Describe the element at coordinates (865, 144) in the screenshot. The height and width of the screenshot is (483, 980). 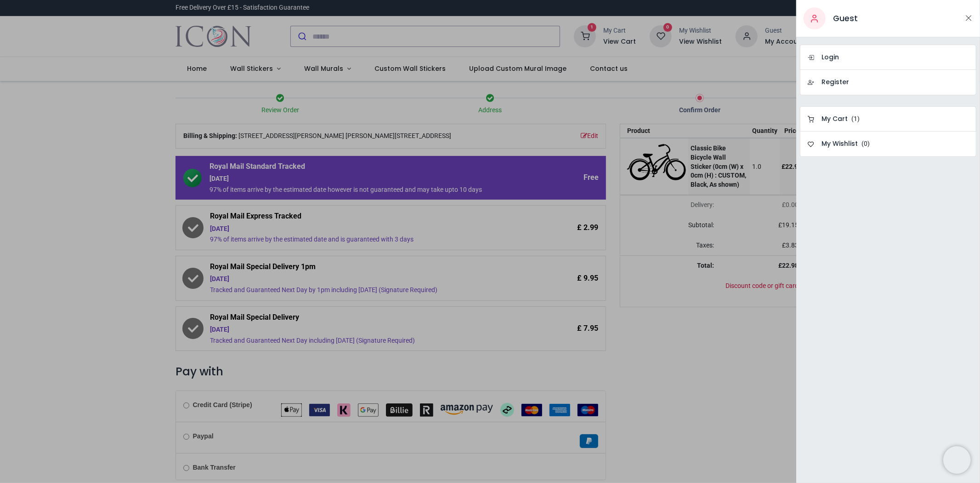
I see `span: 0` at that location.